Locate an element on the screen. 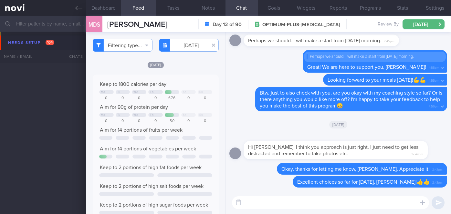 This screenshot has height=214, width=451. span: Keep to 2 portions of high fat foods per week is located at coordinates (150, 168).